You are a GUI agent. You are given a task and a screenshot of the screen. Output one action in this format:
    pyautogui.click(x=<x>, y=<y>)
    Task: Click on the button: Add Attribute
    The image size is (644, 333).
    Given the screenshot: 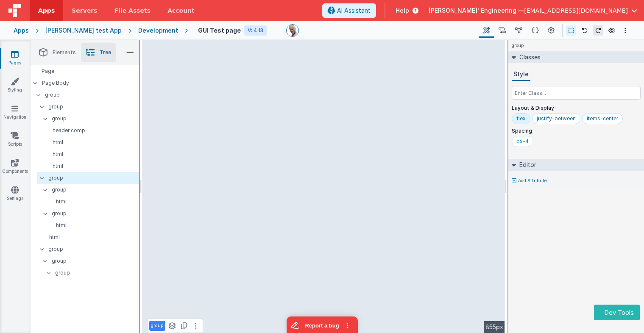 What is the action you would take?
    pyautogui.click(x=576, y=181)
    